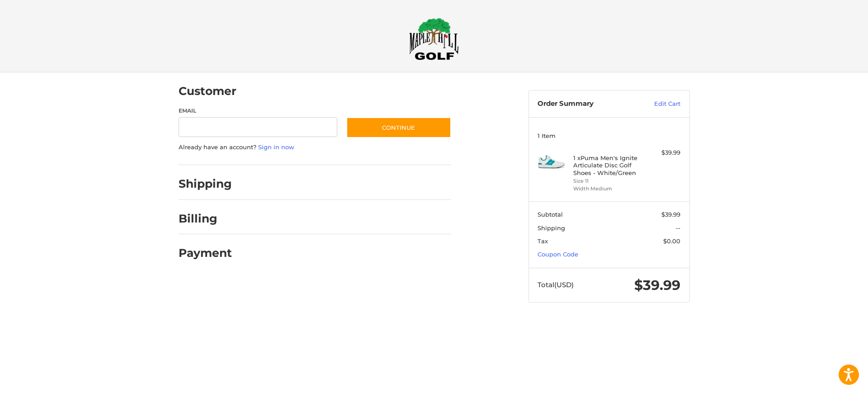  Describe the element at coordinates (205, 253) in the screenshot. I see `h2: Payment` at that location.